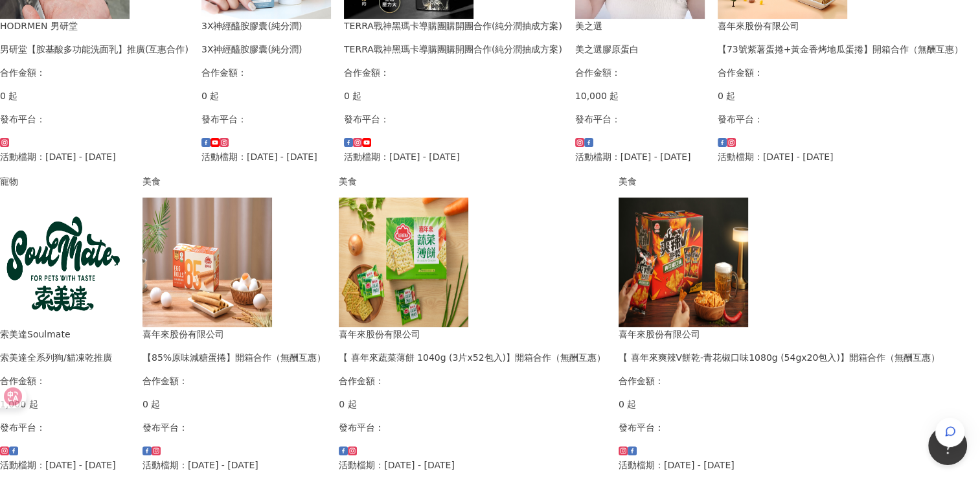 Image resolution: width=980 pixels, height=478 pixels. Describe the element at coordinates (640, 50) in the screenshot. I see `div: 美之選膠原蛋白` at that location.